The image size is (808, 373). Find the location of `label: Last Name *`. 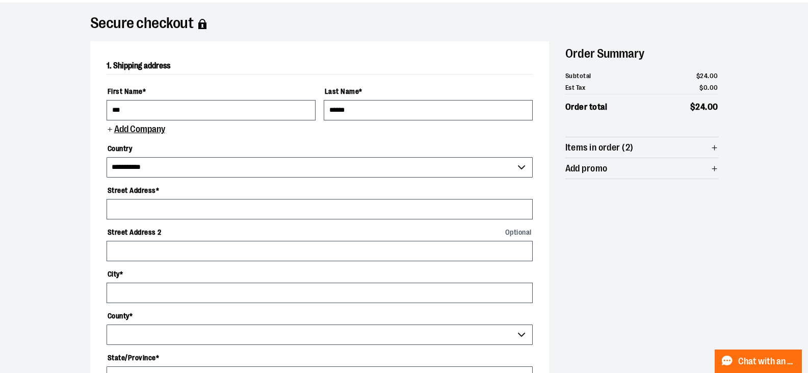

label: Last Name * is located at coordinates (428, 91).